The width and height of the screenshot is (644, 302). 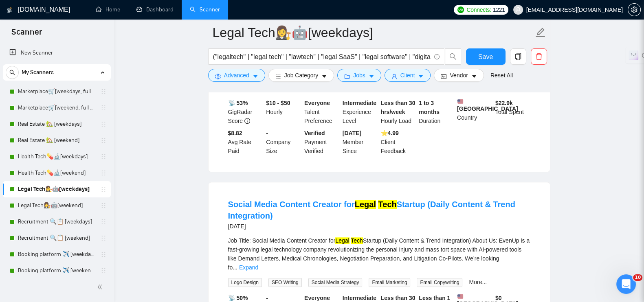 I want to click on a: Legal Tech👩‍⚖️🤖[weekend], so click(x=56, y=206).